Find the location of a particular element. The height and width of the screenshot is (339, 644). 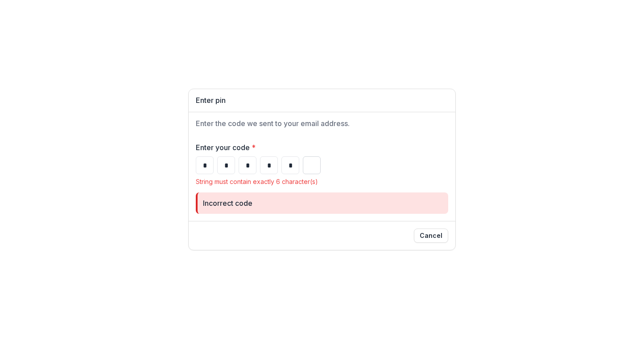

div: String must contain exactly 6 character(s) is located at coordinates (322, 181).